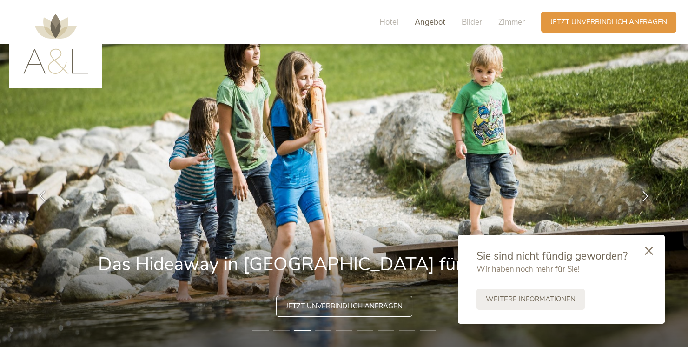 This screenshot has height=347, width=688. What do you see at coordinates (472, 22) in the screenshot?
I see `span: Bilder` at bounding box center [472, 22].